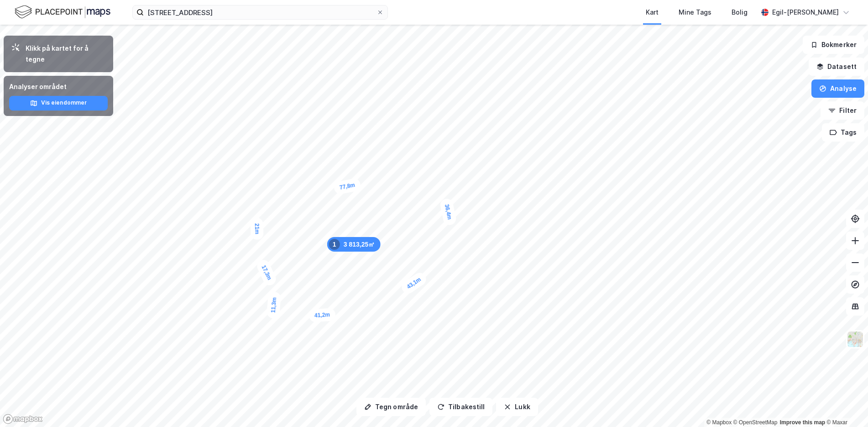 The width and height of the screenshot is (868, 427). Describe the element at coordinates (838, 88) in the screenshot. I see `button: Analyse` at that location.